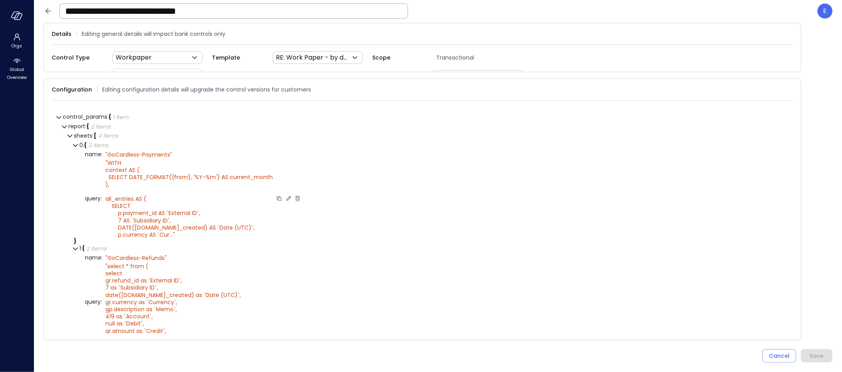 The width and height of the screenshot is (842, 372). I want to click on p: Workpaper, so click(133, 58).